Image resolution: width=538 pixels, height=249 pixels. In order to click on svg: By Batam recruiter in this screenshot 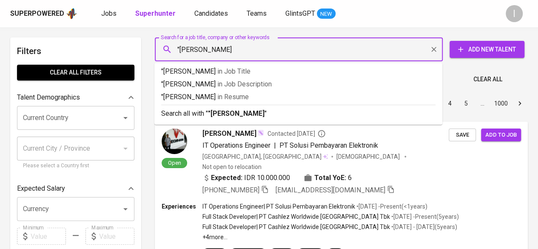, I will do `click(322, 134)`.